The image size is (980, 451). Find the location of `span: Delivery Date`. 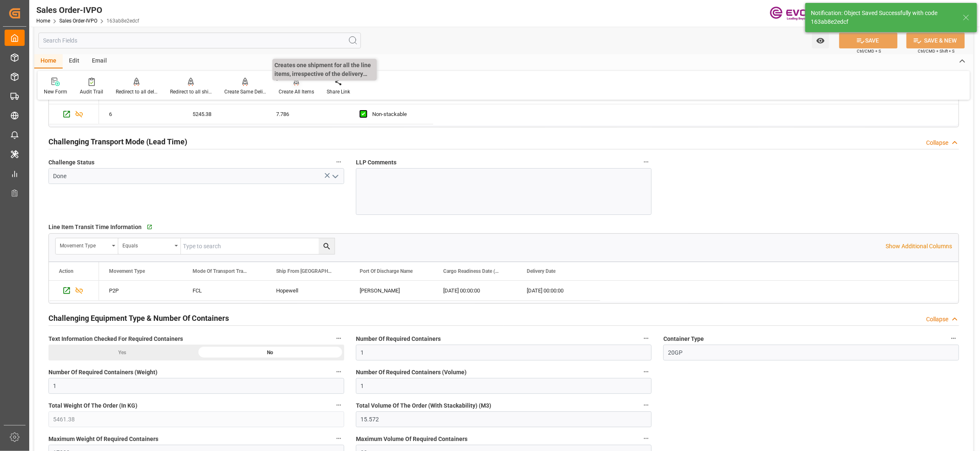

span: Delivery Date is located at coordinates (540, 271).